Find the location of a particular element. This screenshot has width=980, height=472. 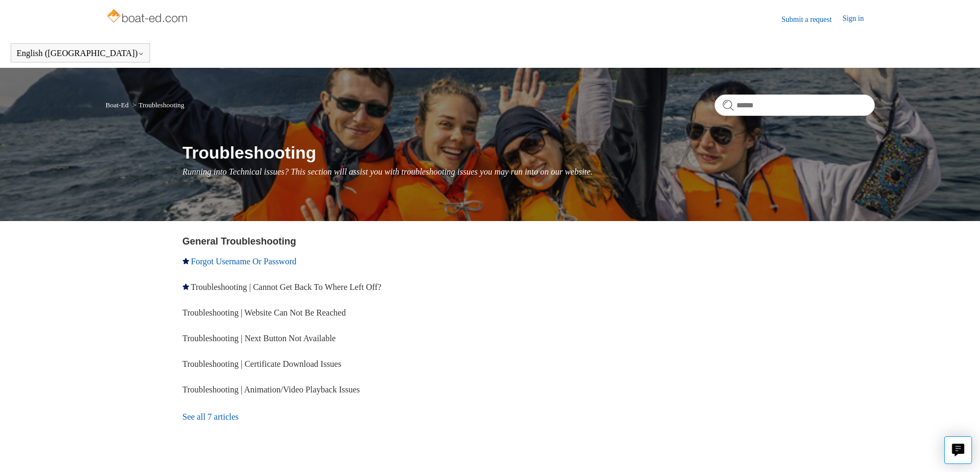

input: Search is located at coordinates (795, 105).